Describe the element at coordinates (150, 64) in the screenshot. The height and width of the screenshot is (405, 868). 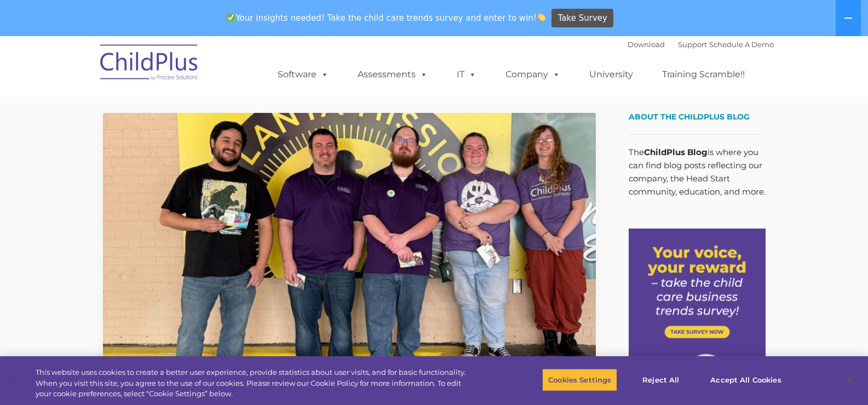
I see `img: ChildPlus by Procare Solutions` at that location.